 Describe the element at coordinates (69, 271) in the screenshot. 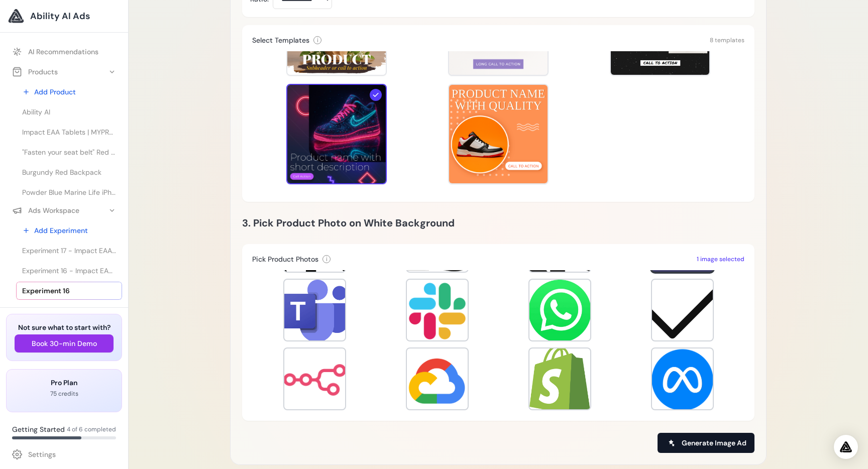

I see `a: Experiment 16 - Impact EAA Tablets | MYPROTEIN™` at that location.